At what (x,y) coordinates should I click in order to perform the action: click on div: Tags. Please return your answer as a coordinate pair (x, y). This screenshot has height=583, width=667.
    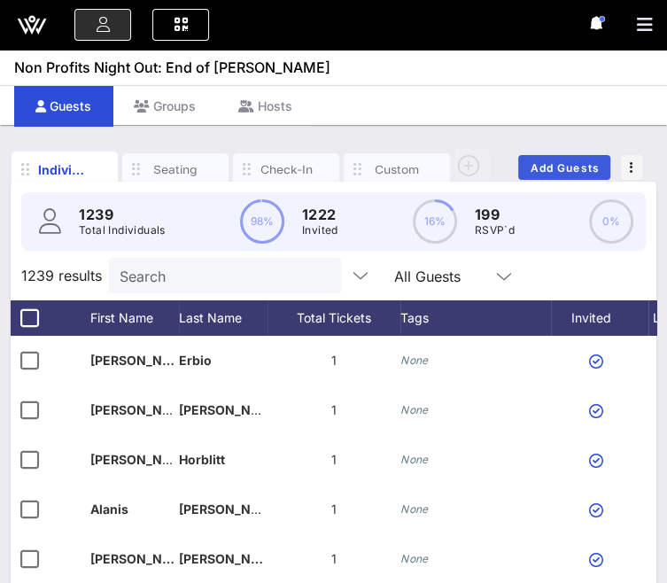
    Looking at the image, I should click on (476, 318).